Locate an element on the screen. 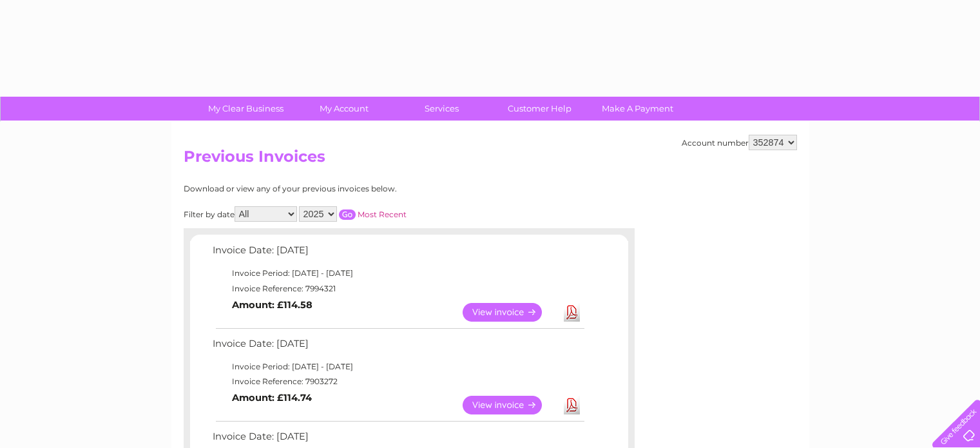  div: Account number is located at coordinates (740, 142).